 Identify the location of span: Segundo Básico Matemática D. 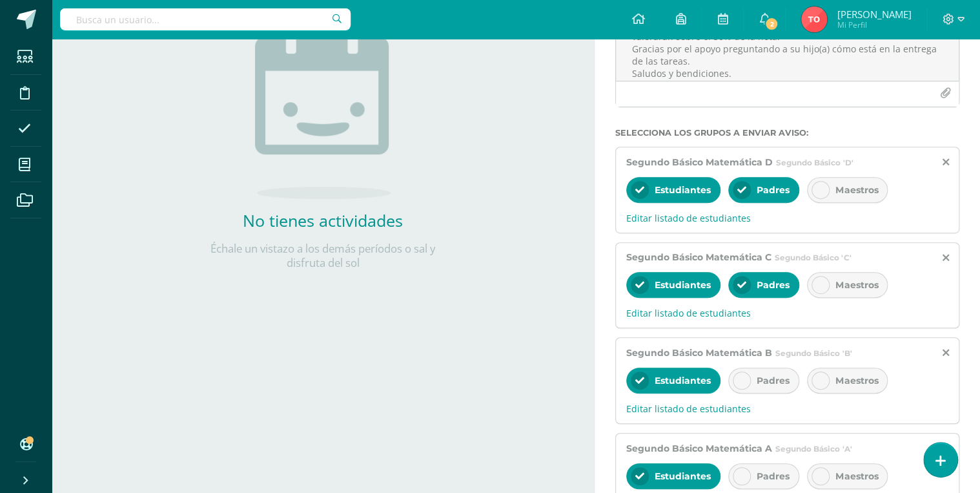
(699, 162).